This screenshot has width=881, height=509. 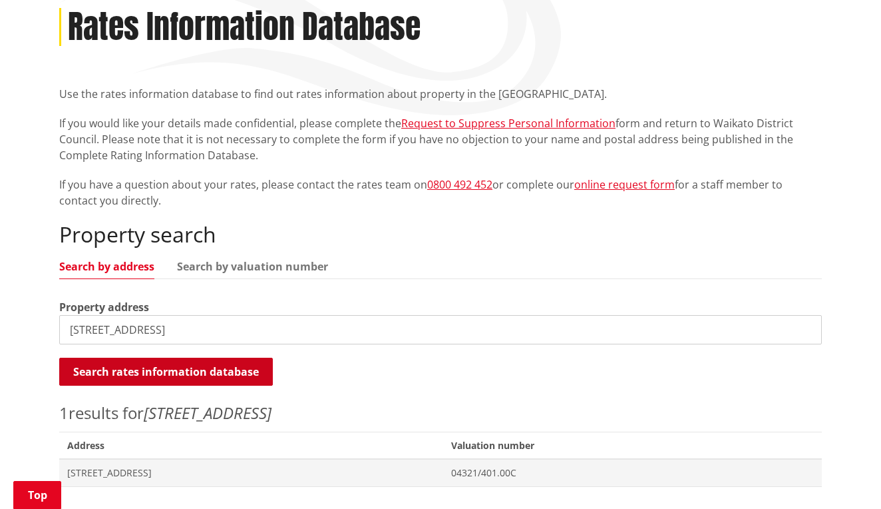 I want to click on span: 1, so click(x=64, y=412).